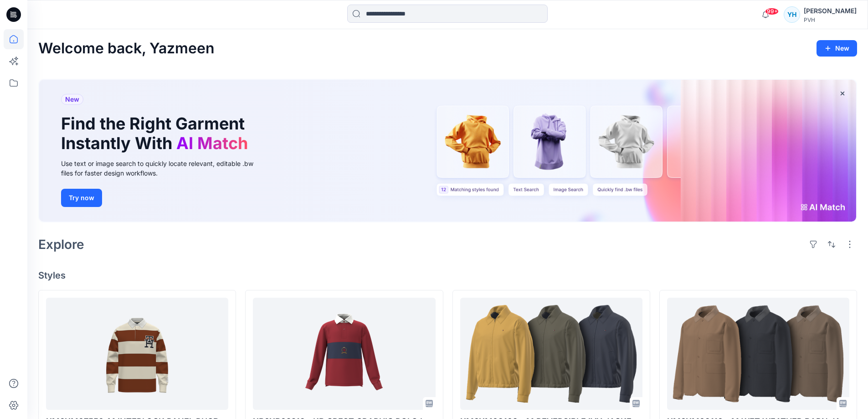 The height and width of the screenshot is (419, 868). I want to click on div: Use text or image search to quickly locate relevant, editable .bw files for faster design workflows., so click(164, 168).